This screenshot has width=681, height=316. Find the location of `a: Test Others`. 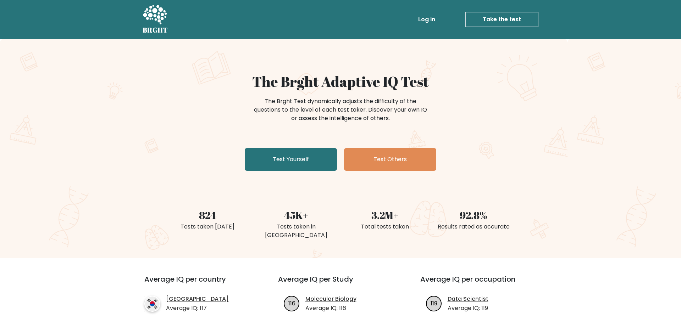

a: Test Others is located at coordinates (390, 160).